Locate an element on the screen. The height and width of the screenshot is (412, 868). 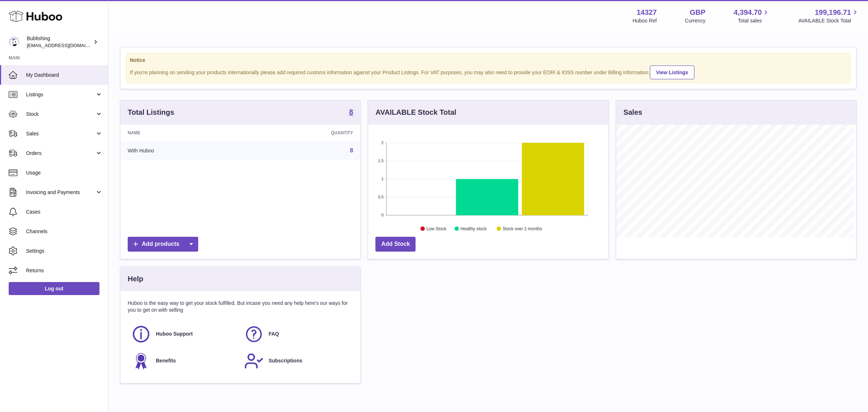
text: 0 is located at coordinates (383, 215).